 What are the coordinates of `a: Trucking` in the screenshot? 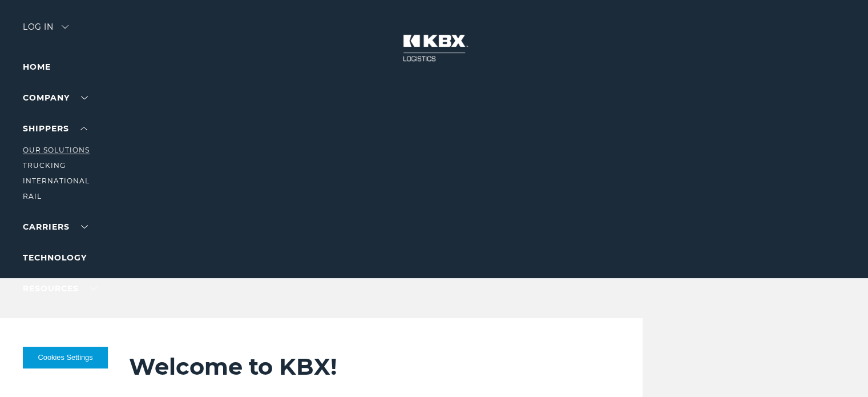 It's located at (44, 165).